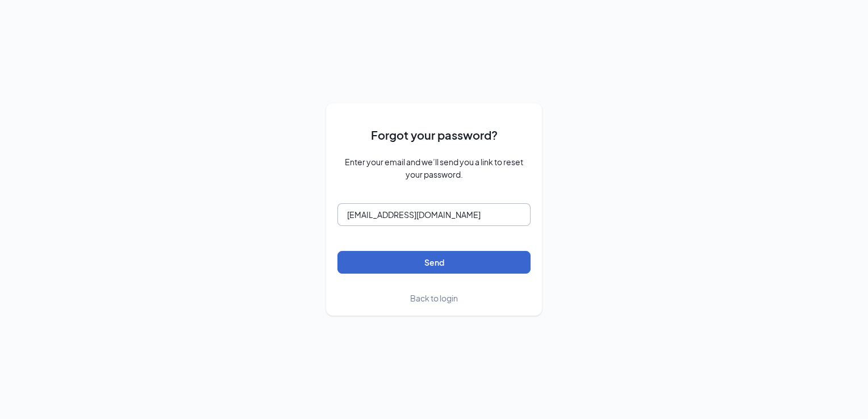  What do you see at coordinates (434, 263) in the screenshot?
I see `button: Send` at bounding box center [434, 263].